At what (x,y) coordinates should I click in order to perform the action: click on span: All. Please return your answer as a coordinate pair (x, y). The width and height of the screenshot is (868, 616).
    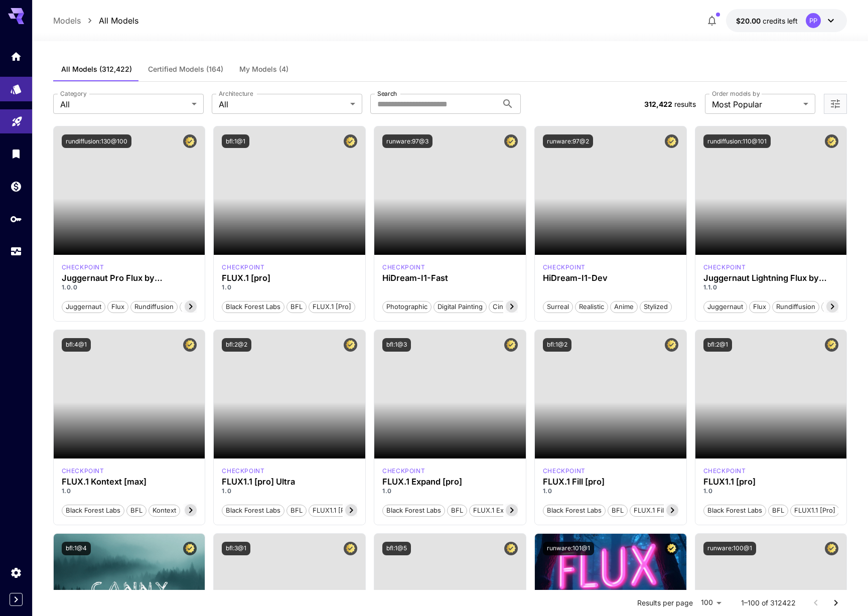
    Looking at the image, I should click on (124, 104).